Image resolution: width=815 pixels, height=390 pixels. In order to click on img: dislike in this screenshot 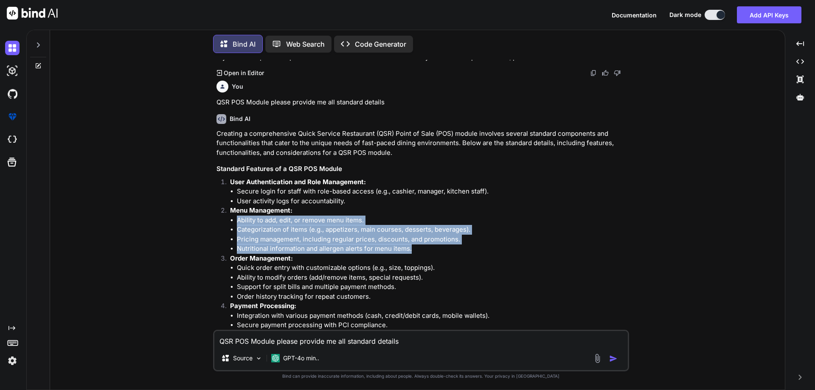, I will do `click(617, 73)`.